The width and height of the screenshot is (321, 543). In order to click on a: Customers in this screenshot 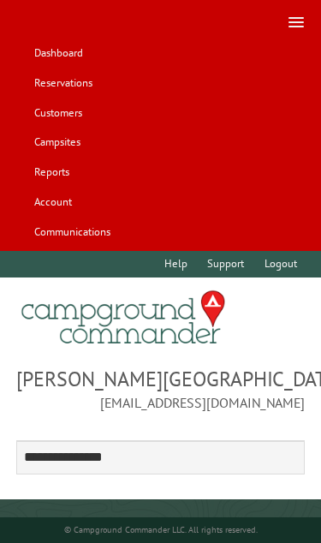, I will do `click(57, 112)`.